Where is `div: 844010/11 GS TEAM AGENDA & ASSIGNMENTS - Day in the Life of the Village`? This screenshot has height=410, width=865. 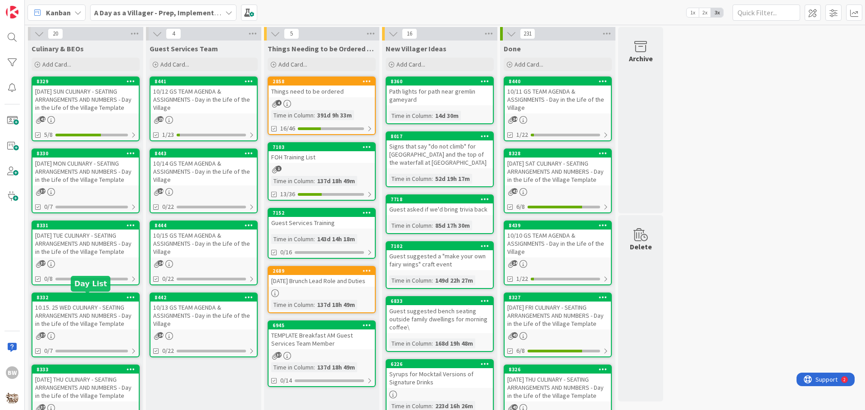 div: 844010/11 GS TEAM AGENDA & ASSIGNMENTS - Day in the Life of the Village is located at coordinates (558, 96).